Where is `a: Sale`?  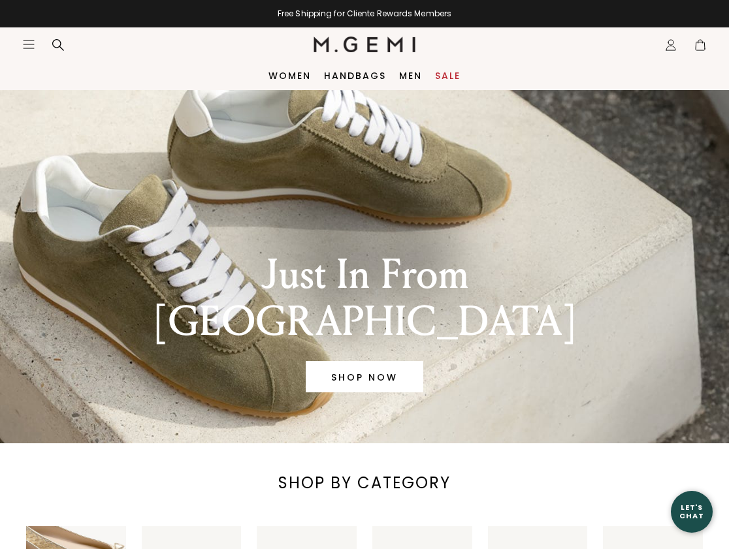
a: Sale is located at coordinates (447, 76).